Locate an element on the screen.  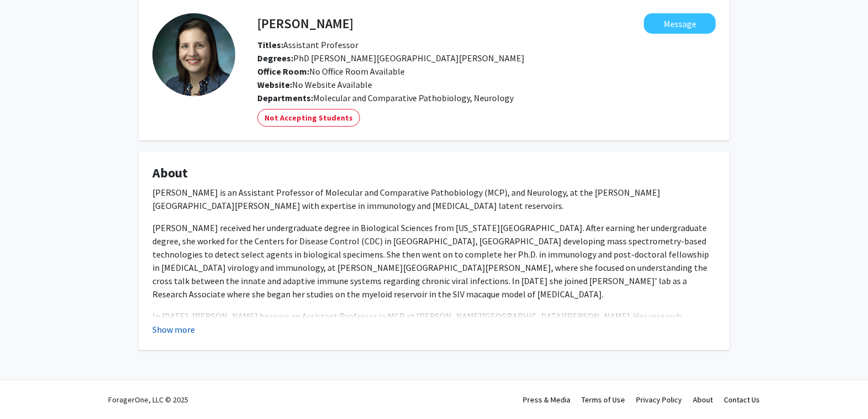
a: Press & Media is located at coordinates (546, 399).